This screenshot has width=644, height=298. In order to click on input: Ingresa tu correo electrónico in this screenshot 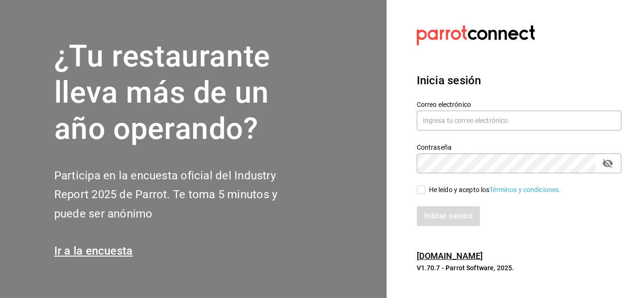, I will do `click(519, 121)`.